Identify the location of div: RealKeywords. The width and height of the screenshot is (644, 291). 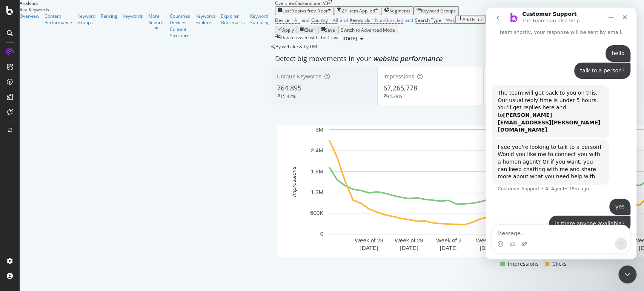
(147, 10).